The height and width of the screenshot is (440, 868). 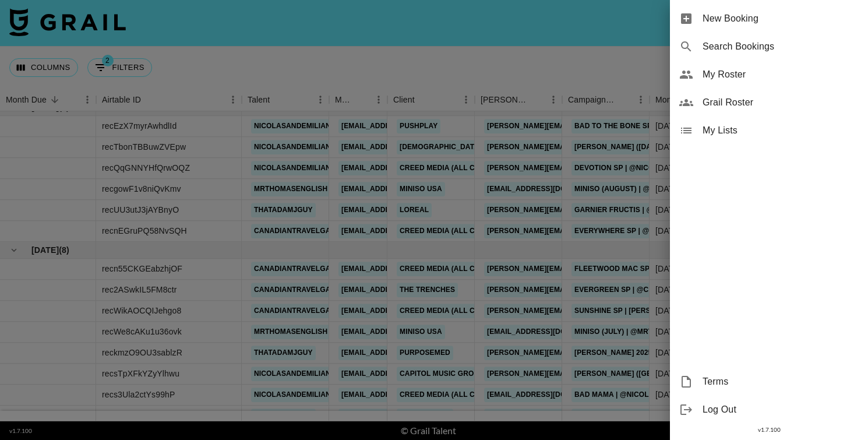 I want to click on span: Log Out, so click(x=781, y=409).